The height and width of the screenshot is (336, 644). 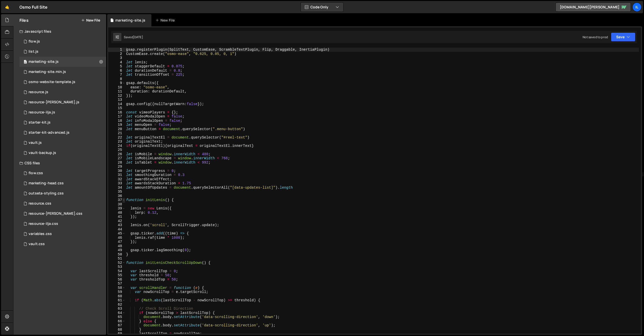 I want to click on span: 0, so click(x=25, y=62).